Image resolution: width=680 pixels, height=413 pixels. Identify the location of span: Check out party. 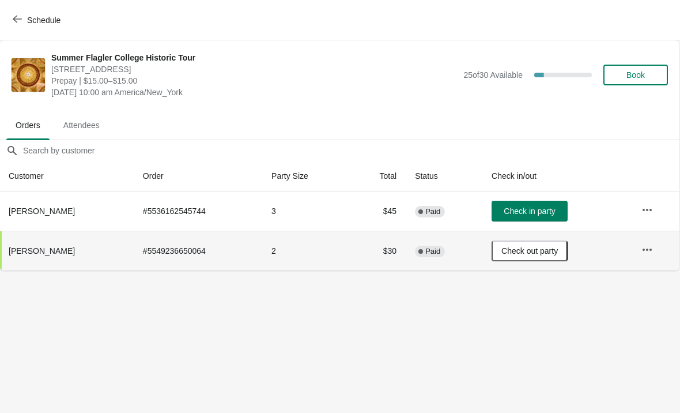
(530, 251).